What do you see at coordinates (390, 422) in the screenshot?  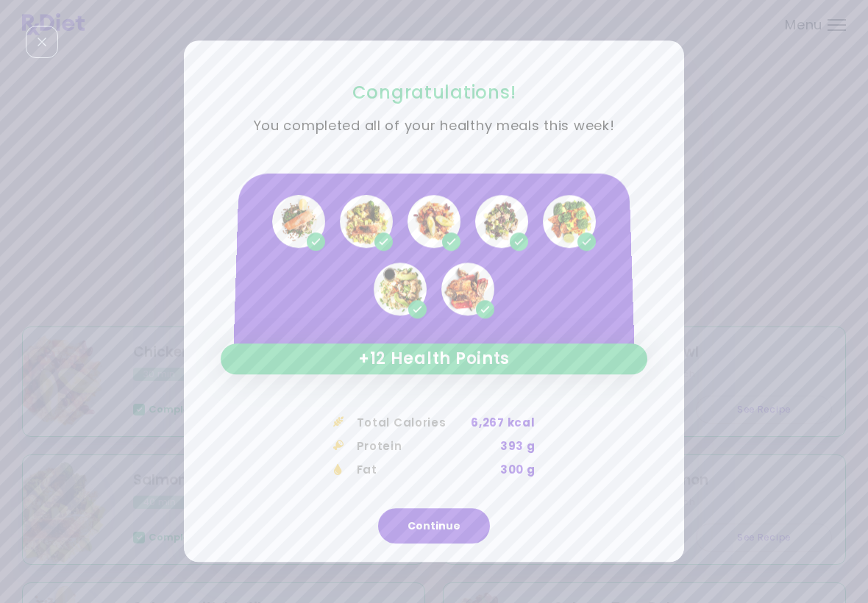 I see `div: Total Calories` at bounding box center [390, 422].